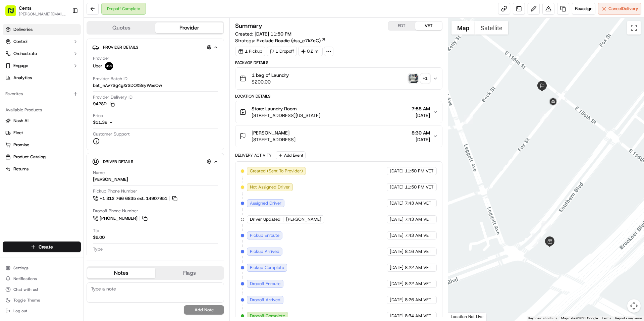  What do you see at coordinates (41, 247) in the screenshot?
I see `button: Create` at bounding box center [41, 247].